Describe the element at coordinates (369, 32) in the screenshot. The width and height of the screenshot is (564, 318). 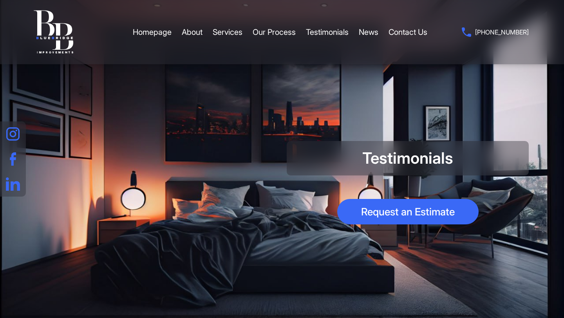
I see `a: News` at that location.